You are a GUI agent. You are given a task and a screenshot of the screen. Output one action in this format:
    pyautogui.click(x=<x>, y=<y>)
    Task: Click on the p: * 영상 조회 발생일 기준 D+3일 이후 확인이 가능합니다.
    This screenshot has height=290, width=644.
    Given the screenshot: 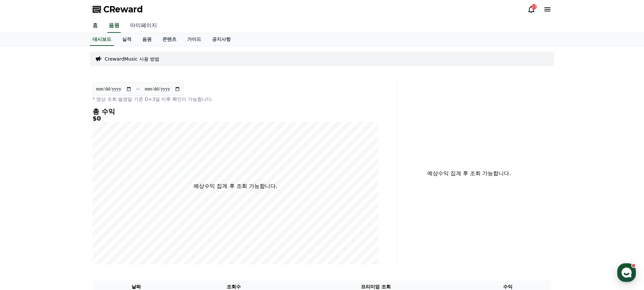 What is the action you would take?
    pyautogui.click(x=235, y=99)
    